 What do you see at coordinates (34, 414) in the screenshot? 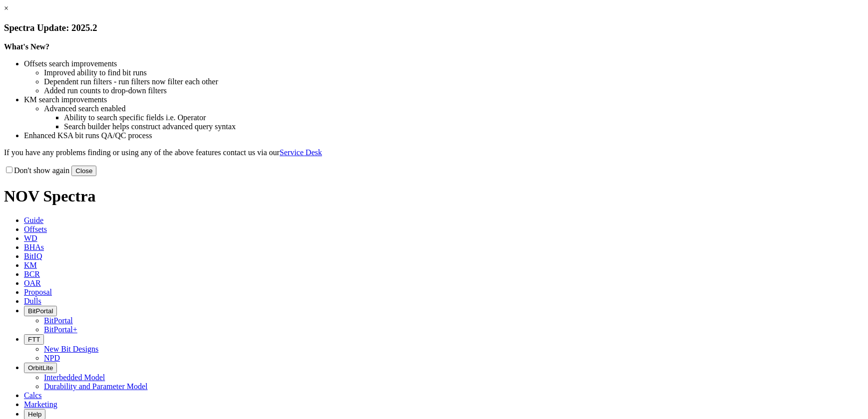
I see `span: Help` at bounding box center [34, 414].